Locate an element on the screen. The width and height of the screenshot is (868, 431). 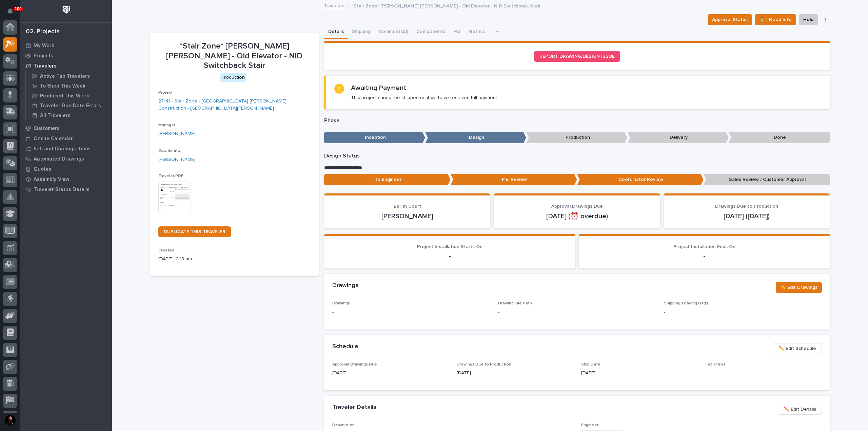
p: Traveler Due Date Errors is located at coordinates (71, 106).